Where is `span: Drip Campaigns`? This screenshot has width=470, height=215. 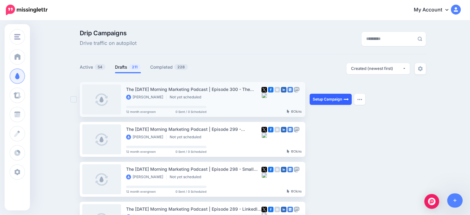
span: Drip Campaigns is located at coordinates (108, 33).